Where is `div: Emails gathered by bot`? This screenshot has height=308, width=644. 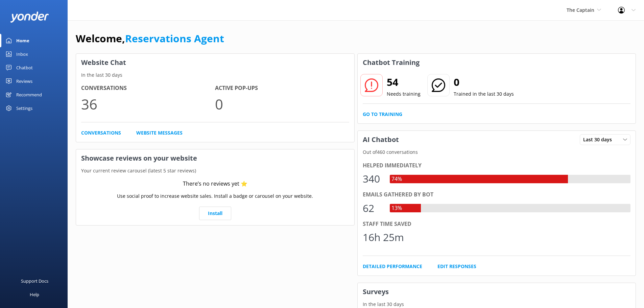
div: Emails gathered by bot is located at coordinates (497, 195).